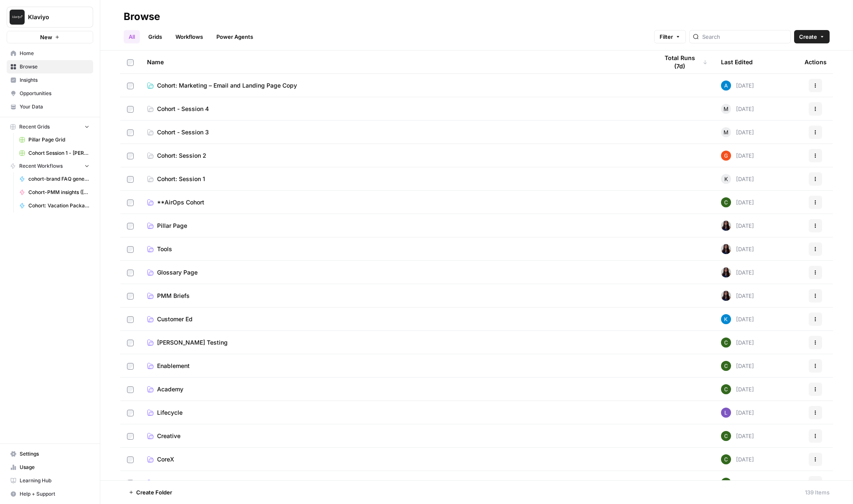 The image size is (853, 504). Describe the element at coordinates (168, 436) in the screenshot. I see `span: Creative` at that location.